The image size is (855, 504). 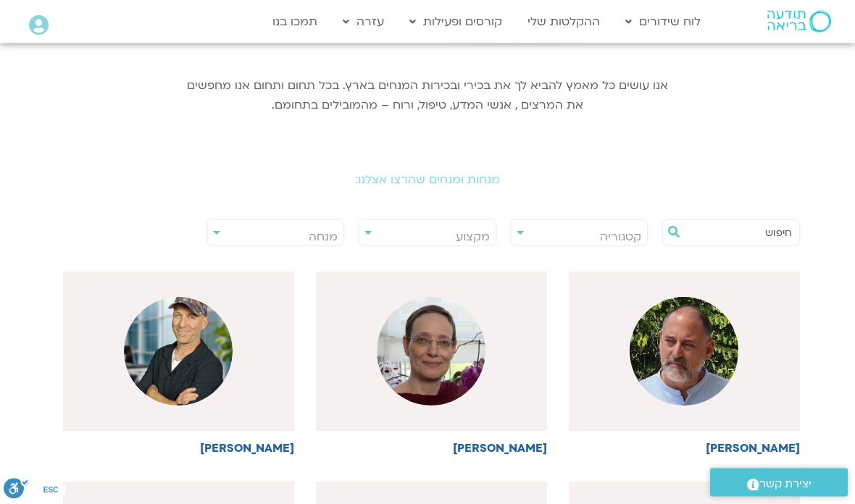 I want to click on p: אנו עושים כל מאמץ להביא לך את בכירי ובכירות המנחים בארץ. בכל תחום ותחום אנו מחפשים את המרצים , אנ..., so click(x=427, y=96).